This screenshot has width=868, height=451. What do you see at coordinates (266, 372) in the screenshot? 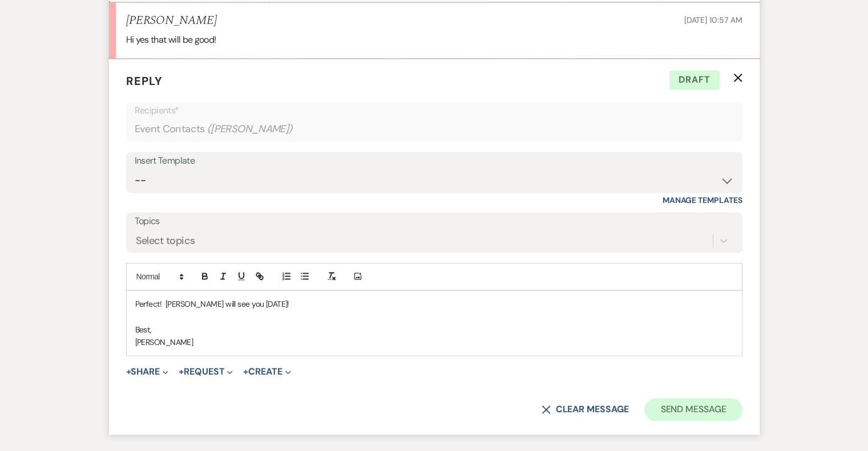
I see `button: Create` at bounding box center [266, 372].